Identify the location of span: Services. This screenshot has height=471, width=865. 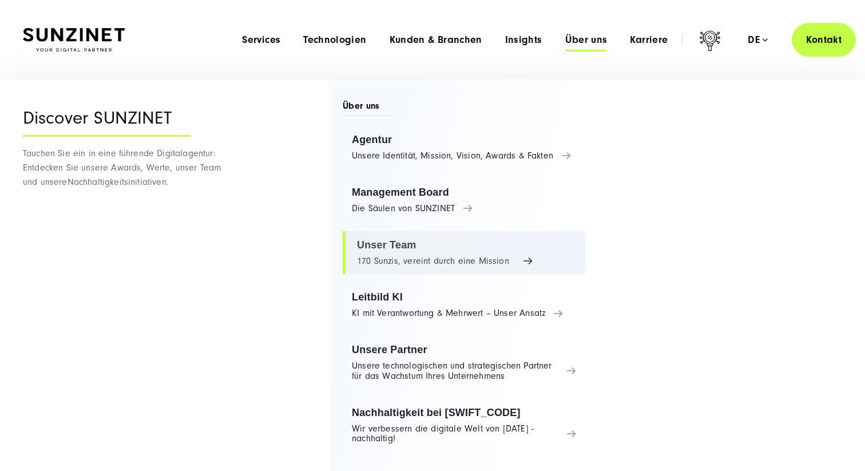
(261, 40).